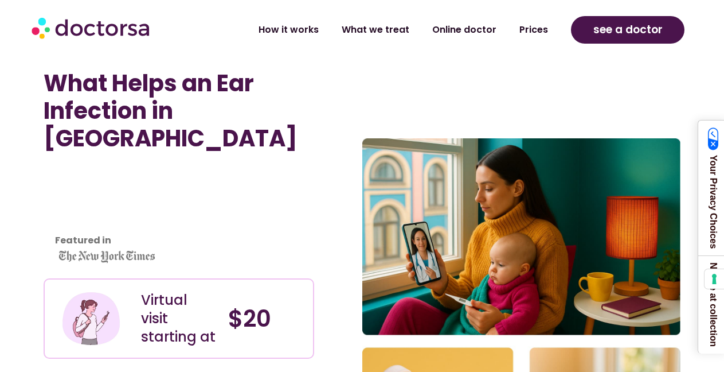 The height and width of the screenshot is (372, 724). I want to click on button: Your consent preferences for tracking technologies, so click(715, 279).